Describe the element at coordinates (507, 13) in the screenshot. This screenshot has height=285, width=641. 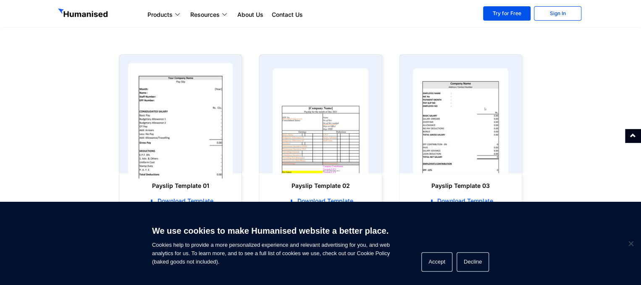
I see `a: Try for Free` at that location.